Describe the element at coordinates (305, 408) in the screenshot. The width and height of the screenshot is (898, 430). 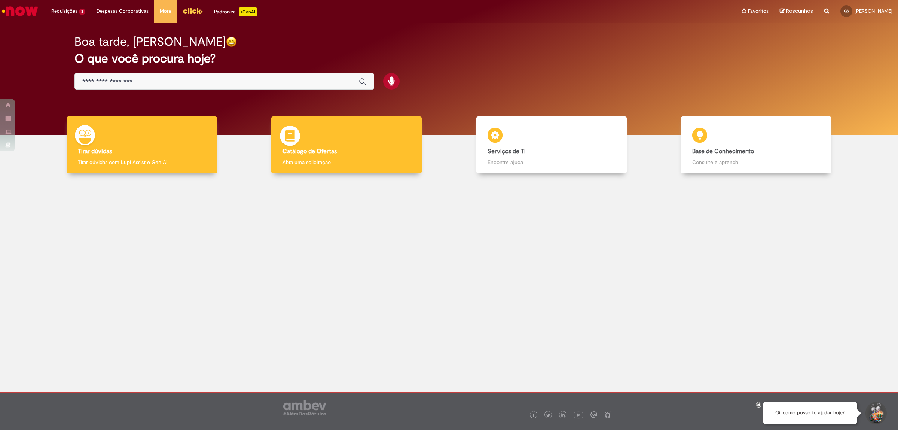
I see `img: logo_footer_ambev_rotulo_gray.png` at that location.